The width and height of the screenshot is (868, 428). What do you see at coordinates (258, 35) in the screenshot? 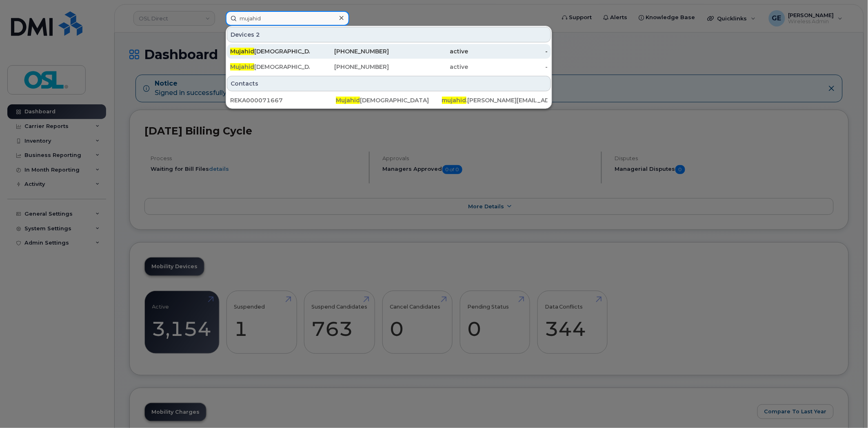
I see `span: 2` at bounding box center [258, 35].